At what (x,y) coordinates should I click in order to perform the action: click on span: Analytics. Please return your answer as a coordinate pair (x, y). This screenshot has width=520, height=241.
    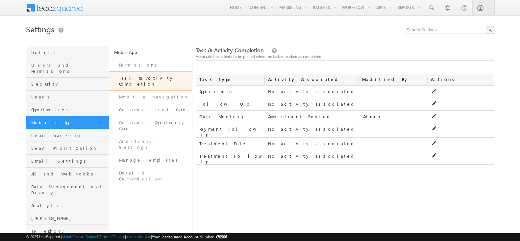
    Looking at the image, I should click on (69, 205).